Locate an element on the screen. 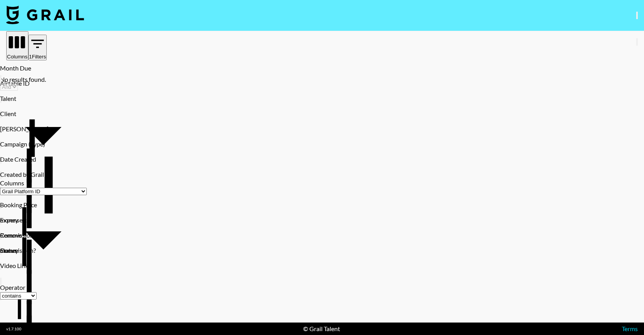  button: open drawer is located at coordinates (638, 15).